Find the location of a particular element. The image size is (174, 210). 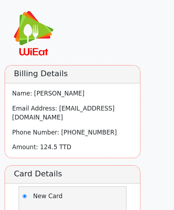

img: wieat.png is located at coordinates (32, 33).